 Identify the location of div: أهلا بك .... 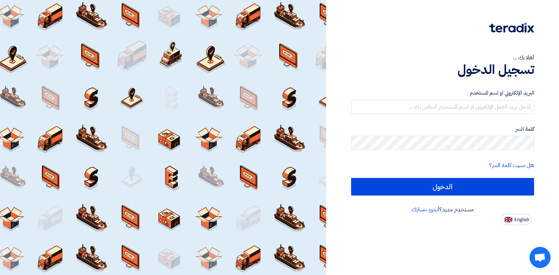
(443, 58).